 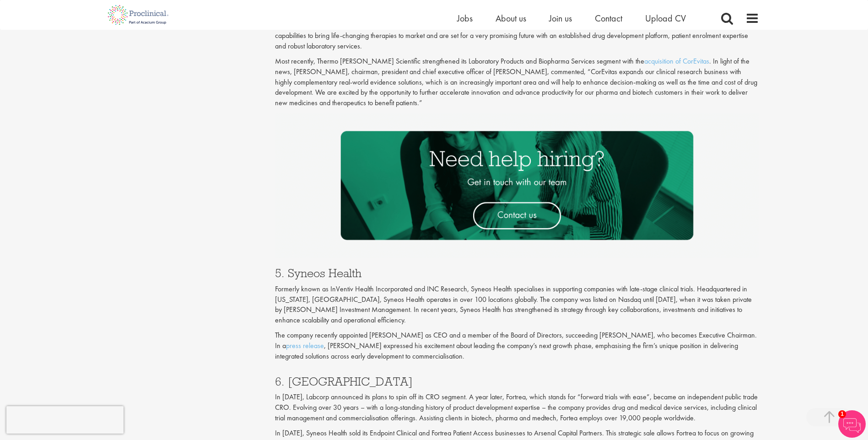 What do you see at coordinates (852, 425) in the screenshot?
I see `img: Chatbot` at bounding box center [852, 425].